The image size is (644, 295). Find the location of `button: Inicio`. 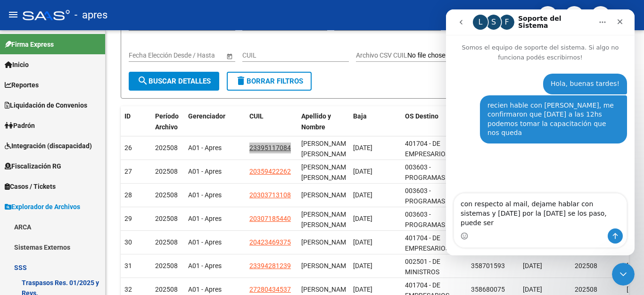

button: Inicio is located at coordinates (156, 13).